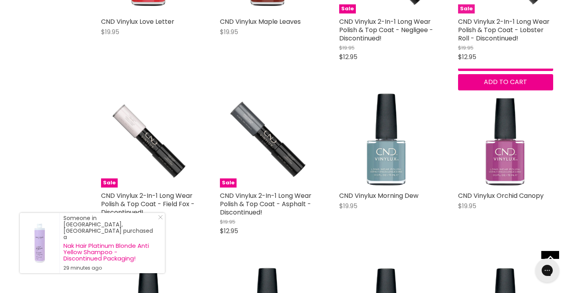  Describe the element at coordinates (266, 204) in the screenshot. I see `a: CND Vinylux 2-In-1 Long Wear Polish & Top Coat - Asphalt - Discontinued!` at that location.